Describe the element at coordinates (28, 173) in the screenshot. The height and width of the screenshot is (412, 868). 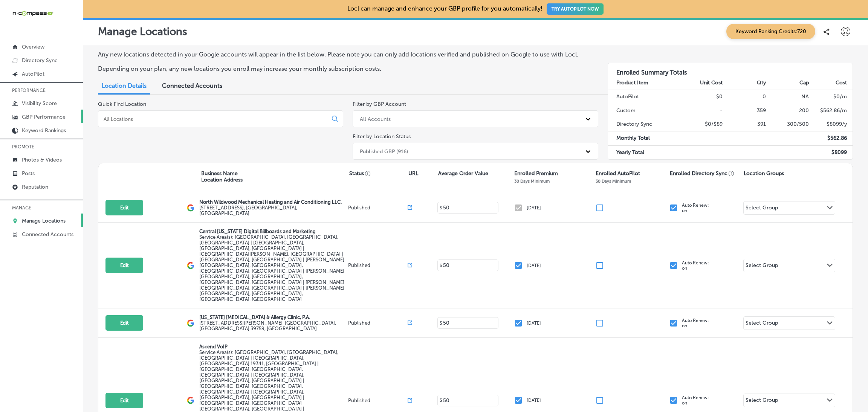
I see `p: Posts` at that location.